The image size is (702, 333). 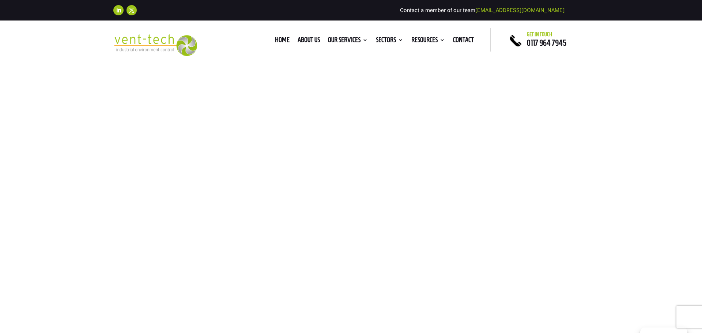 What do you see at coordinates (539, 34) in the screenshot?
I see `span: Get in touch` at bounding box center [539, 34].